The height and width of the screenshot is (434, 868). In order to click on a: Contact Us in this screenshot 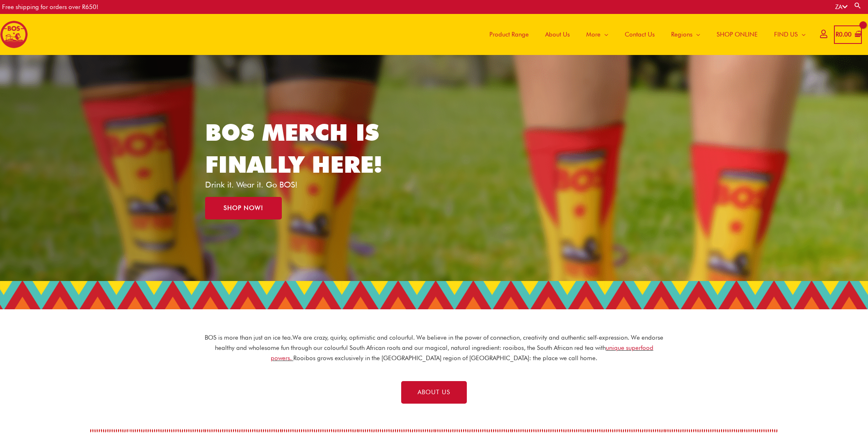, I will do `click(640, 35)`.